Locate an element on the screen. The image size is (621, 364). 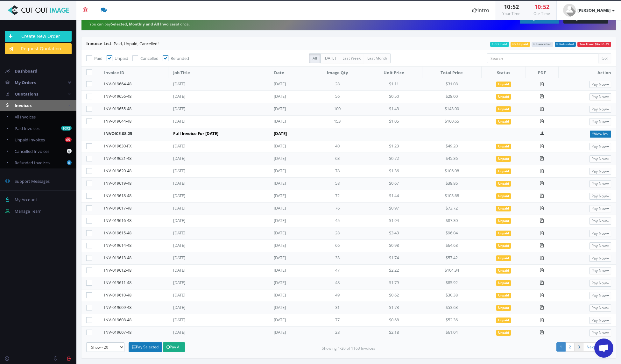
b: 0 is located at coordinates (69, 162).